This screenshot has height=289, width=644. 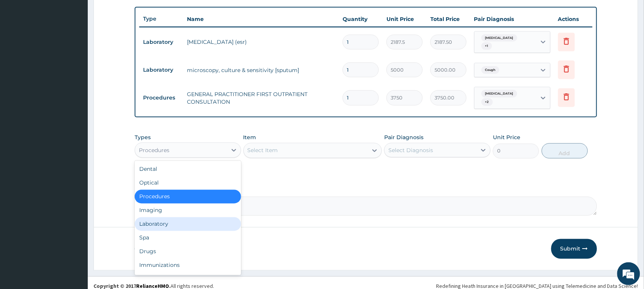 What do you see at coordinates (507, 137) in the screenshot?
I see `label: Unit Price` at bounding box center [507, 137].